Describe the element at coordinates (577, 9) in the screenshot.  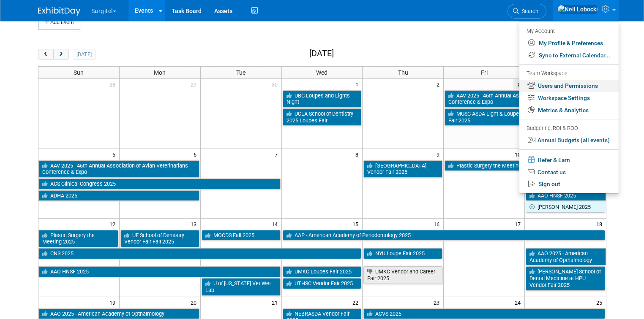
I see `img: Neil Lobocki` at that location.